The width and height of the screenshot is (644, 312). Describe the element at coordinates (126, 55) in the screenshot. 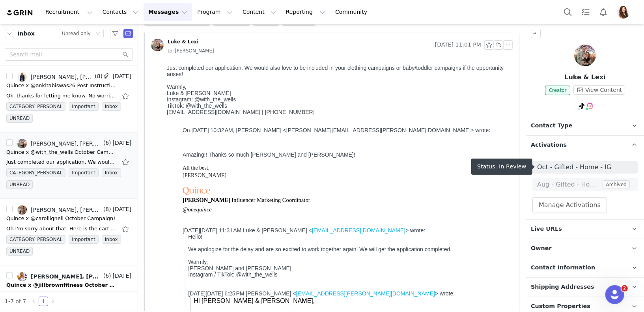

I see `i: icon: search` at that location.